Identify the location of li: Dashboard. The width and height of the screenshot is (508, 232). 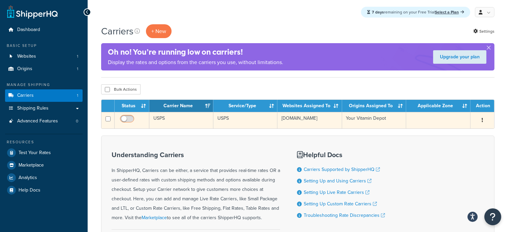
(44, 30).